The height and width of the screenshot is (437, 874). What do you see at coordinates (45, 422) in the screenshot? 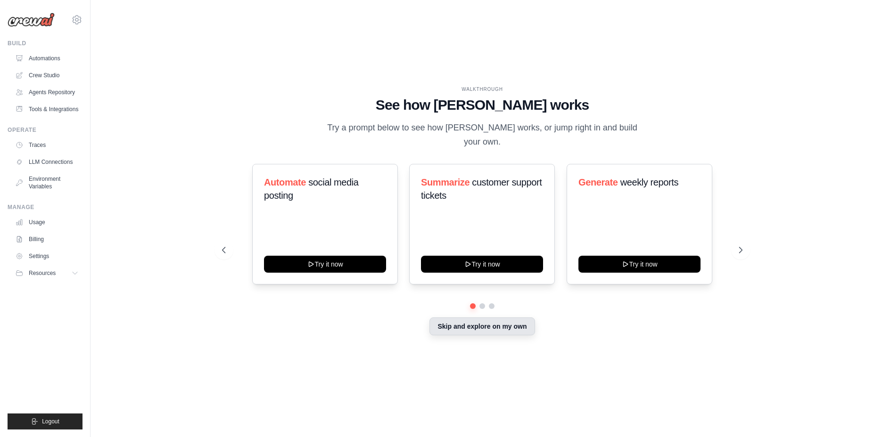
I see `button: Logout` at bounding box center [45, 422].